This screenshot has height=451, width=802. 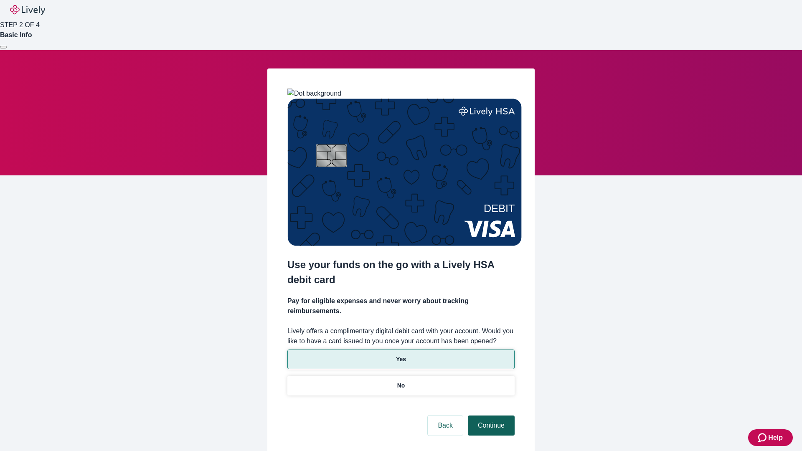 What do you see at coordinates (314, 94) in the screenshot?
I see `img: Dot background` at bounding box center [314, 94].